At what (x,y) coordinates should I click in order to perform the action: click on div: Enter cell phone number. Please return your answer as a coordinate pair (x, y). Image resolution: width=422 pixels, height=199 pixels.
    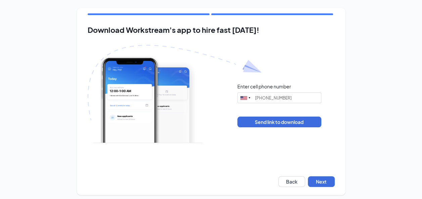
    Looking at the image, I should click on (264, 87).